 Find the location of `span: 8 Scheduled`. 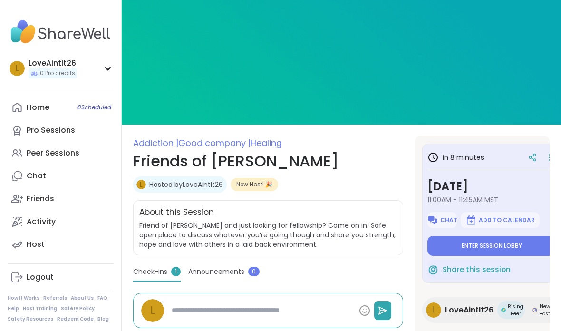

span: 8 Scheduled is located at coordinates (94, 107).